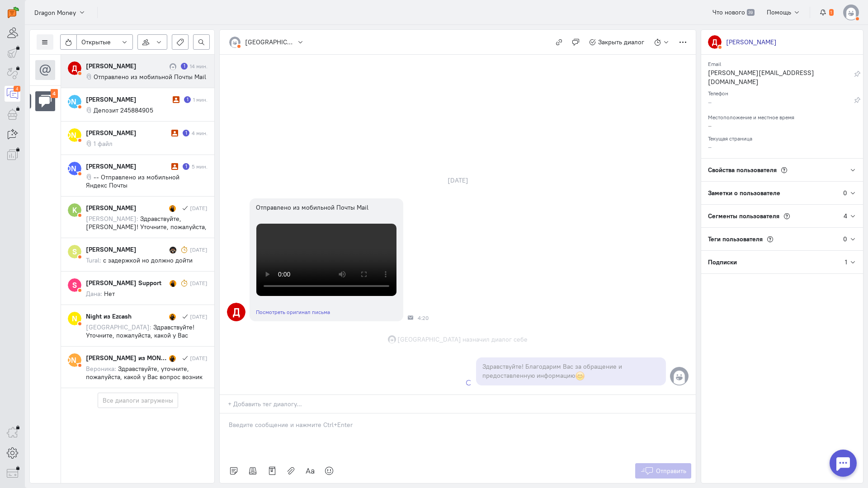  Describe the element at coordinates (729, 12) in the screenshot. I see `span: Что нового` at that location.